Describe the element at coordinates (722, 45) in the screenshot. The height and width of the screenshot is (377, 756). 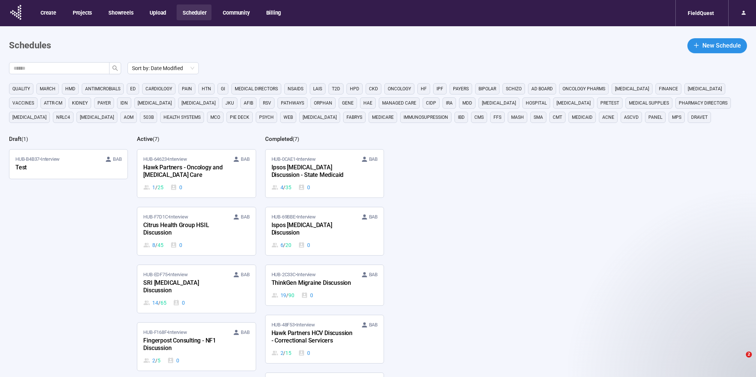
I see `span: New Schedule` at that location.